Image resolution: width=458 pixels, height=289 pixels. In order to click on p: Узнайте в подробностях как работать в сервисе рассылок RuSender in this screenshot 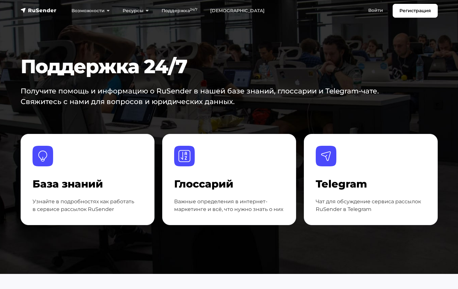, I will do `click(87, 206)`.